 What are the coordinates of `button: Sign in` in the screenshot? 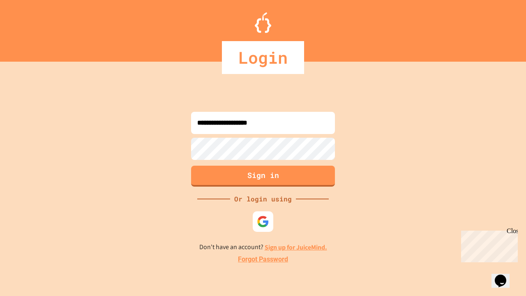 It's located at (263, 176).